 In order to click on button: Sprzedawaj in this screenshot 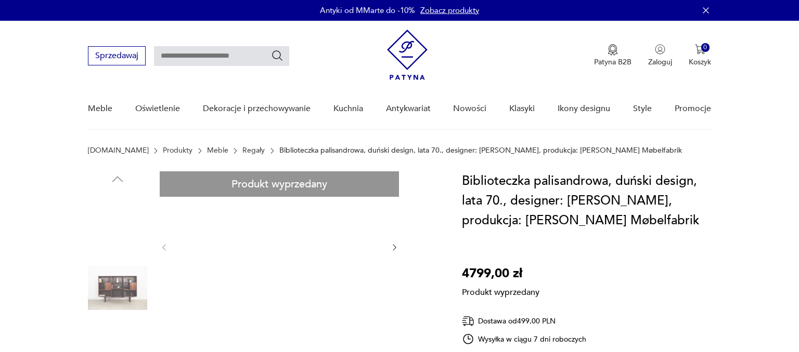, I will do `click(116, 56)`.